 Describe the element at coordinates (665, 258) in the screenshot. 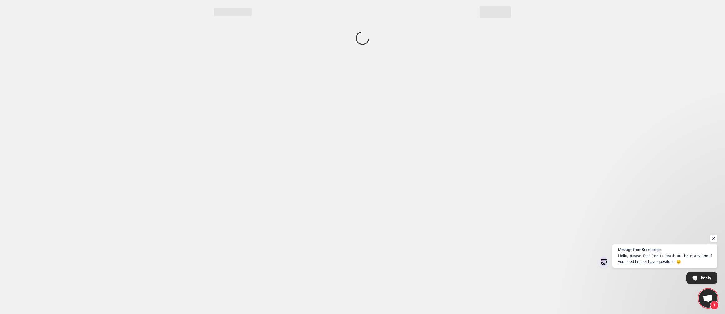

I see `span: Hello, please feel free to reach out here anytime if you need help or have questions. 😊` at that location.